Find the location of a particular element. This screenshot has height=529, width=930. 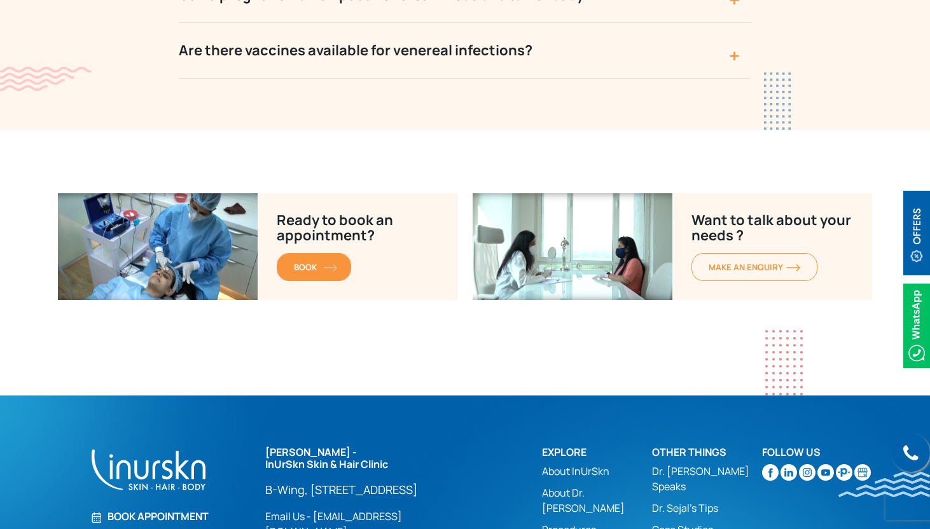

img: offerBt is located at coordinates (917, 233).